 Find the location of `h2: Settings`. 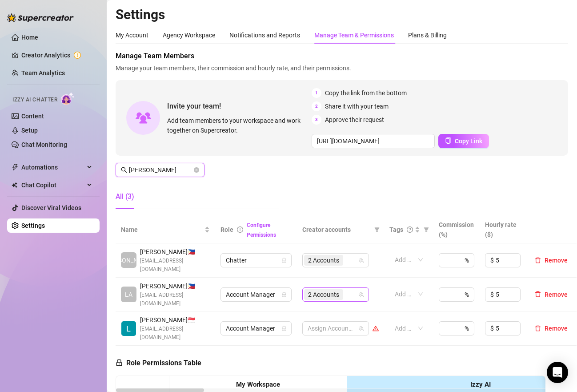

h2: Settings is located at coordinates (342, 15).